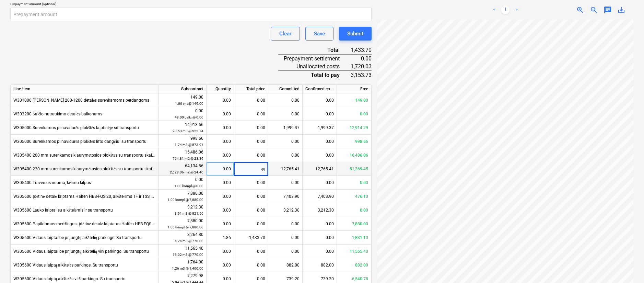  I want to click on a: Next page, so click(516, 10).